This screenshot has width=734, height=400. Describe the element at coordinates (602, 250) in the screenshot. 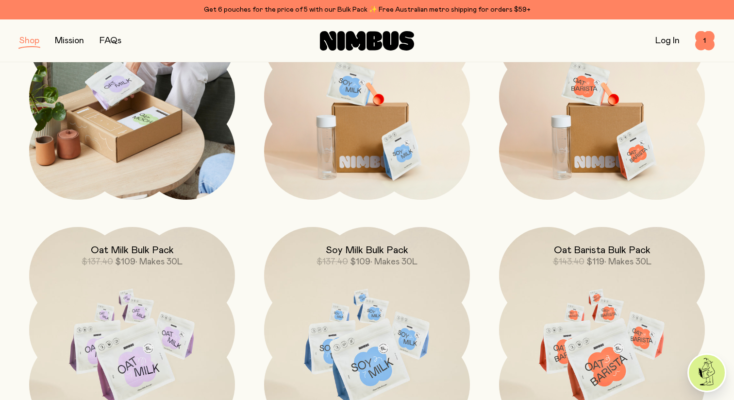

I see `h2: Oat Barista Bulk Pack` at that location.